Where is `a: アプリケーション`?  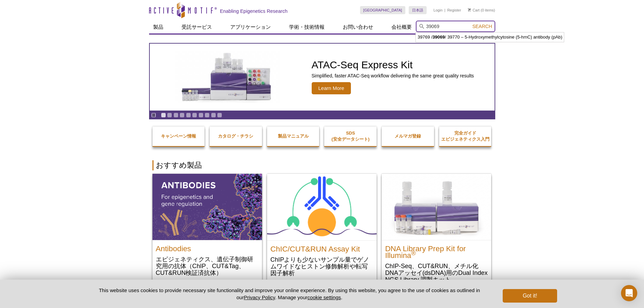 a: アプリケーション is located at coordinates (251, 27).